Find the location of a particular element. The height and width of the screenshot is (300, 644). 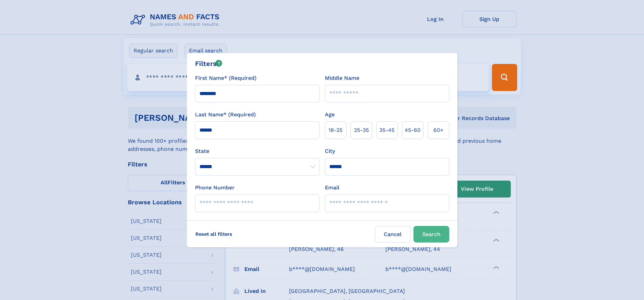

label: Cancel is located at coordinates (393, 235).